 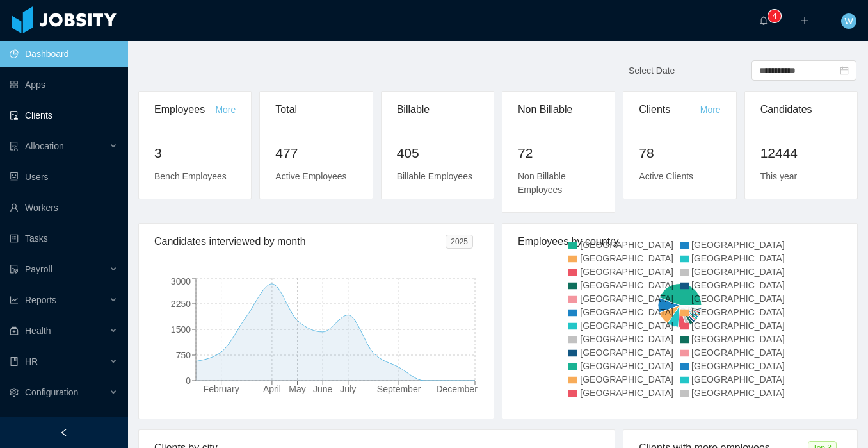 I want to click on span: Bench Employees, so click(x=190, y=176).